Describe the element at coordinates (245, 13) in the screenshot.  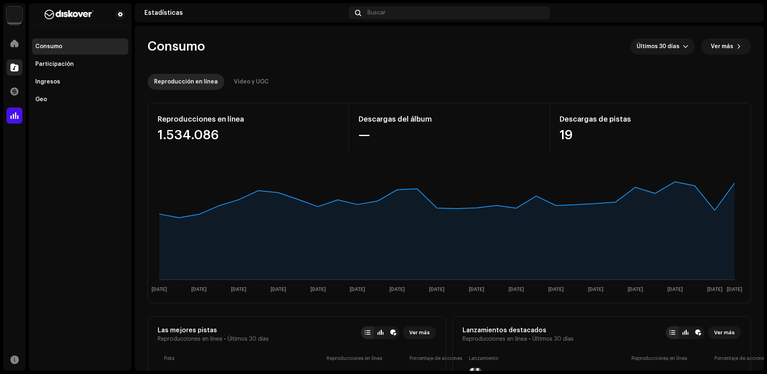
I see `div: Estadísticas` at that location.